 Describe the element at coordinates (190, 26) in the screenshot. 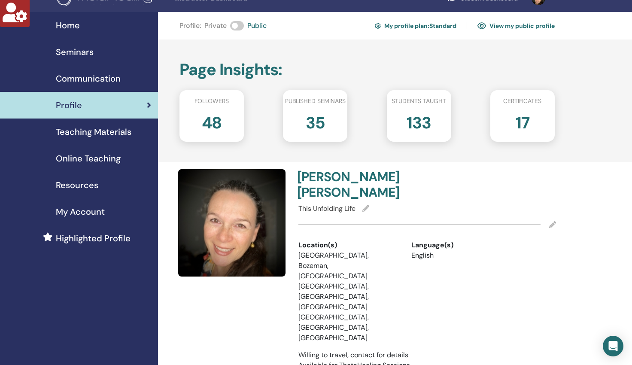

I see `span: Profile :` at that location.